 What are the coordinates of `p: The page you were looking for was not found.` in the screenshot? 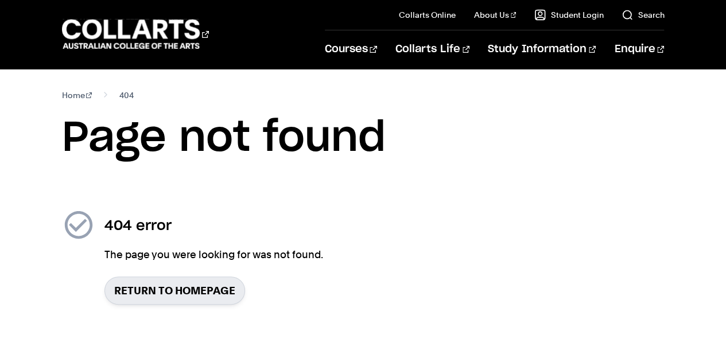 It's located at (214, 255).